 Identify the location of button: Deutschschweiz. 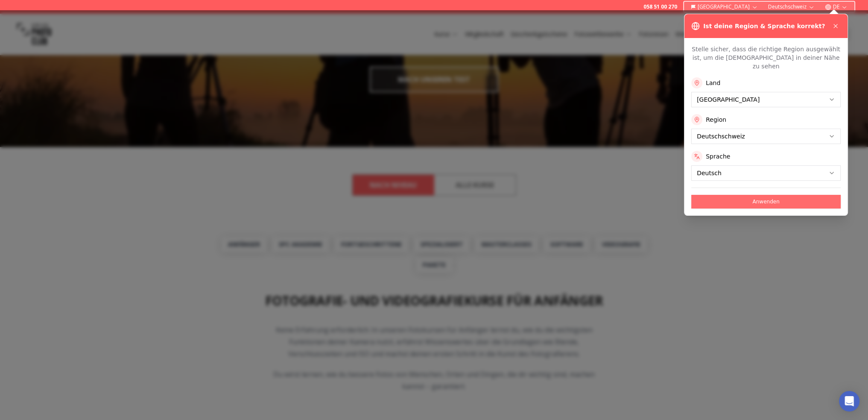
(791, 7).